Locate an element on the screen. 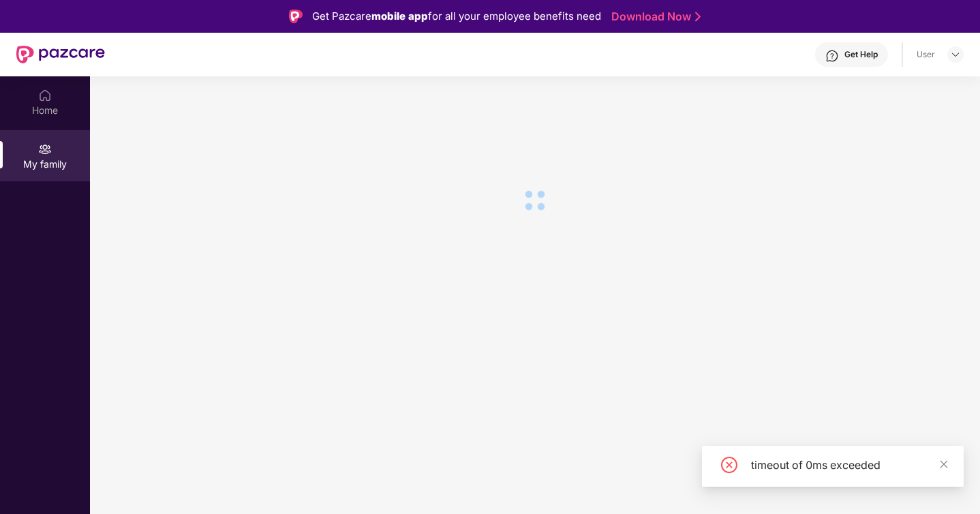 The height and width of the screenshot is (514, 980). img: svg+xml;base64,PHN2ZyBpZD0iRHJvcGRvd24tMzJ4MzIiIHhtbG5zPSJodHRwOi8vd3d3LnczLm9yZy8yMDAwL3N2ZyIgd2... is located at coordinates (955, 54).